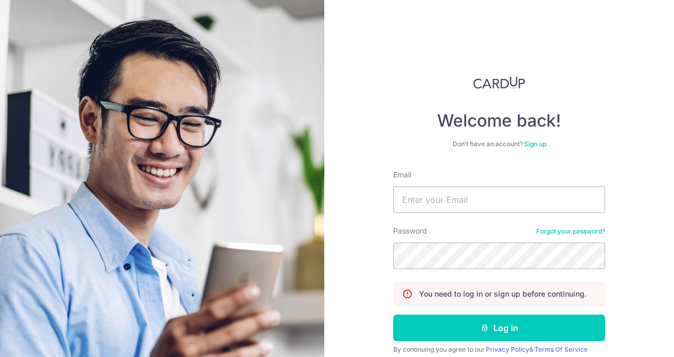 The height and width of the screenshot is (357, 674). I want to click on label: Password, so click(410, 231).